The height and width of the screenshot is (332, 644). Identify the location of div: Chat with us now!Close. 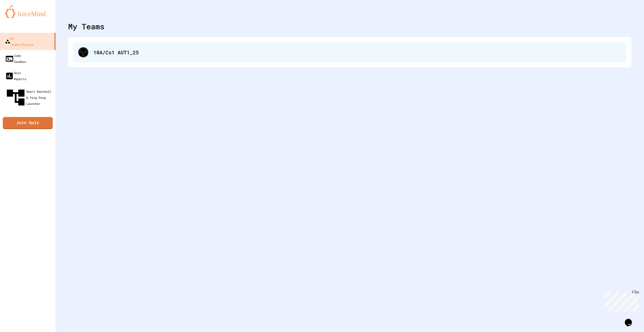
(18, 17).